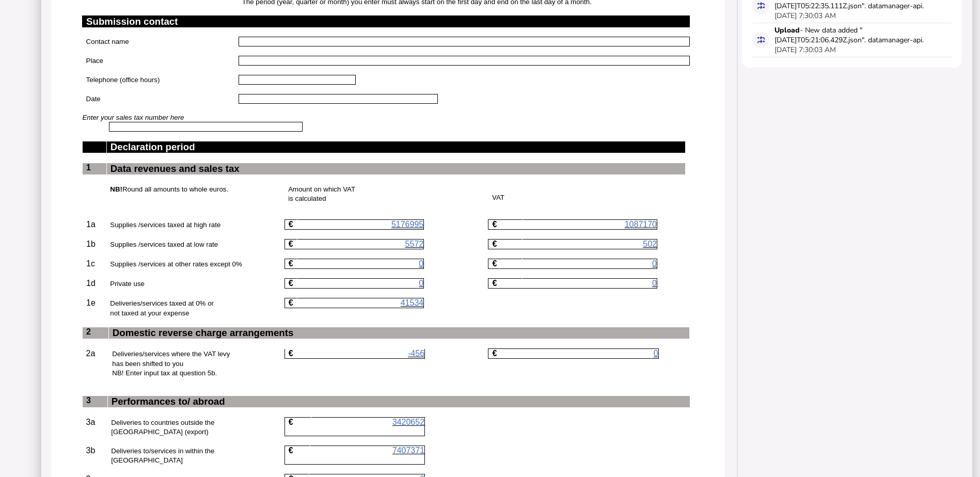  I want to click on span: 3, so click(88, 401).